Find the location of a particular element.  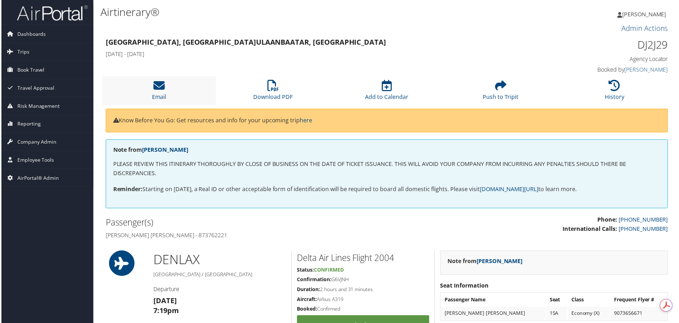

h5: 2 hours and 31 minutes is located at coordinates (363, 291).